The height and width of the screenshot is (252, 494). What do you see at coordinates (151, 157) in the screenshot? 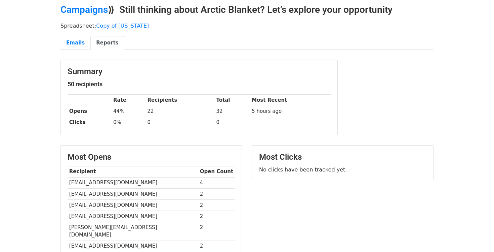
I see `h3: Most Opens` at bounding box center [151, 157].